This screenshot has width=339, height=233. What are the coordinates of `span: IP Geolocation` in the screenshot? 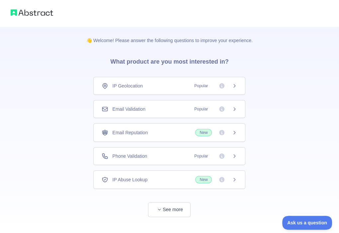 It's located at (127, 86).